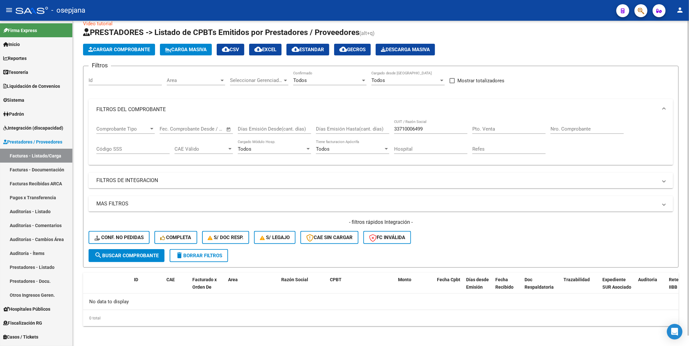  What do you see at coordinates (477, 284) in the screenshot?
I see `span: Días desde Emisión` at bounding box center [477, 284].